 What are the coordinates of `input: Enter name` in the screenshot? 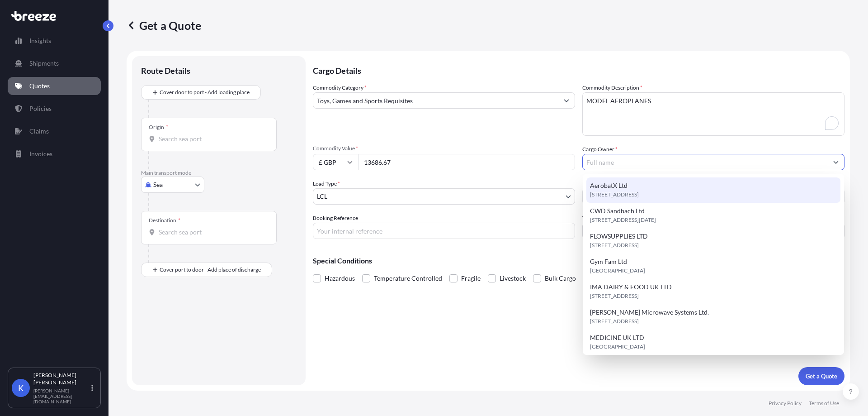 It's located at (713, 230).